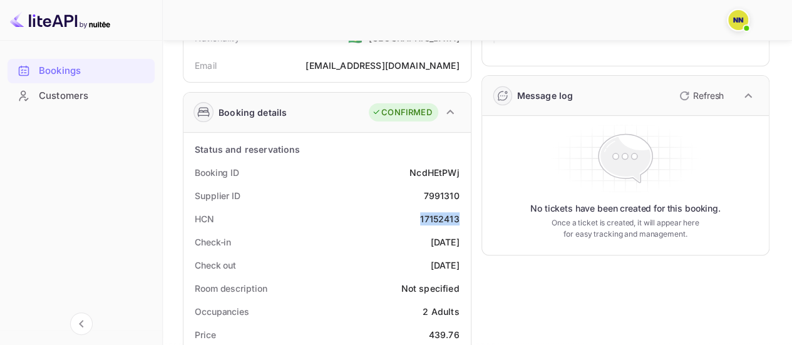 The height and width of the screenshot is (345, 792). What do you see at coordinates (738, 20) in the screenshot?
I see `img: N/A N/A` at bounding box center [738, 20].